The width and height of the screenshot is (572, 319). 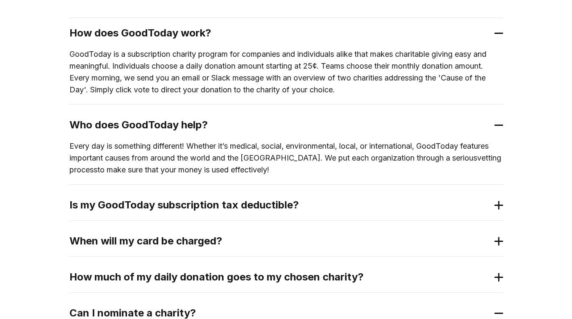 I want to click on h2: How much of my daily donation goes to my chosen charity?, so click(x=279, y=277).